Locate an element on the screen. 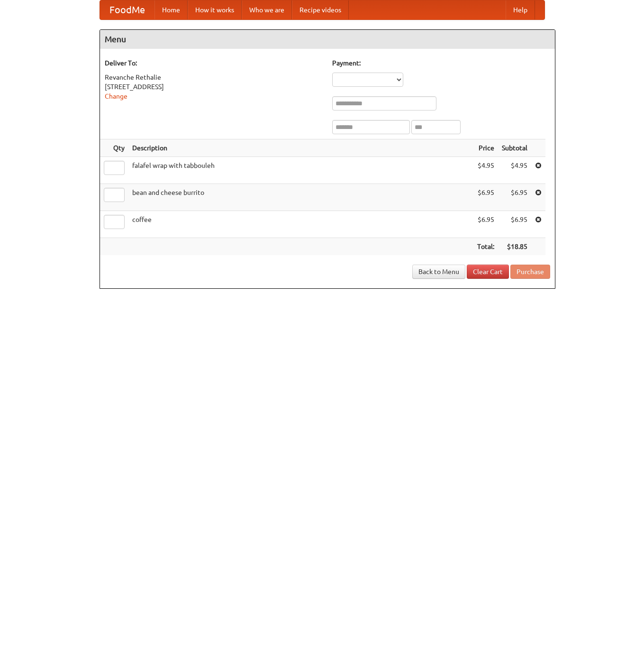  th: Description is located at coordinates (301, 148).